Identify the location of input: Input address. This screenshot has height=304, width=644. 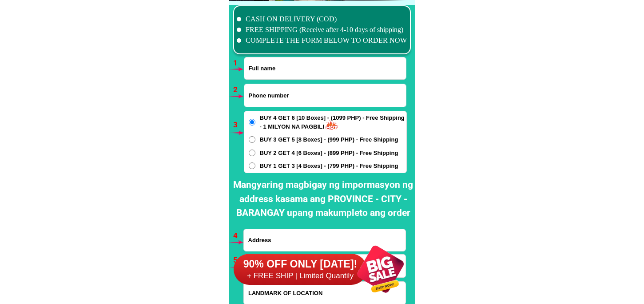
(325, 240).